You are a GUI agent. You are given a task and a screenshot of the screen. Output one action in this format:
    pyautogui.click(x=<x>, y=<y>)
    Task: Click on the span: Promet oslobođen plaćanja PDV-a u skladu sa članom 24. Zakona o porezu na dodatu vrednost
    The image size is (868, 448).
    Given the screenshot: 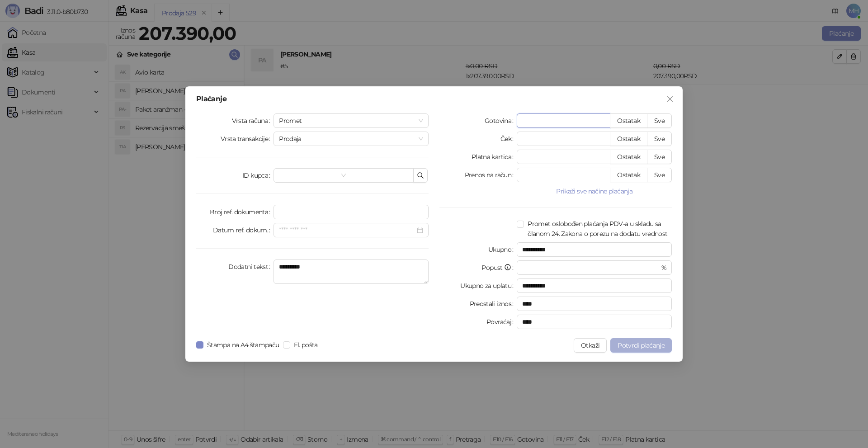 What is the action you would take?
    pyautogui.click(x=597, y=229)
    